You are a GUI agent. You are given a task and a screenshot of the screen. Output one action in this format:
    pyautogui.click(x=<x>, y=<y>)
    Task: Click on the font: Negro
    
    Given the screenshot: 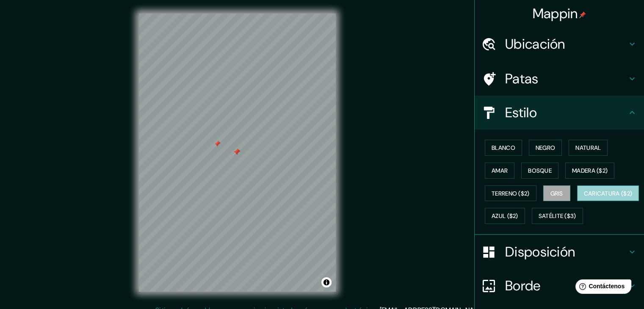 What is the action you would take?
    pyautogui.click(x=545, y=148)
    